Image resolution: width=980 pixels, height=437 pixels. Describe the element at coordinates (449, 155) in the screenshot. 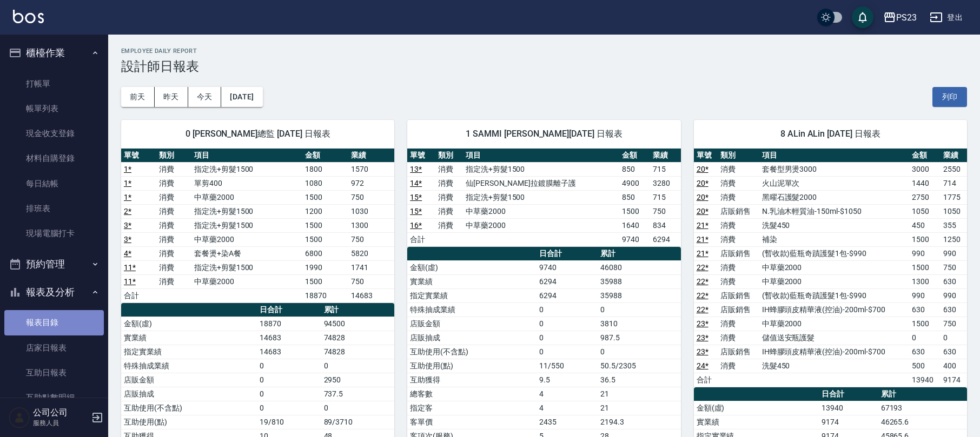

I see `th: 類別` at that location.